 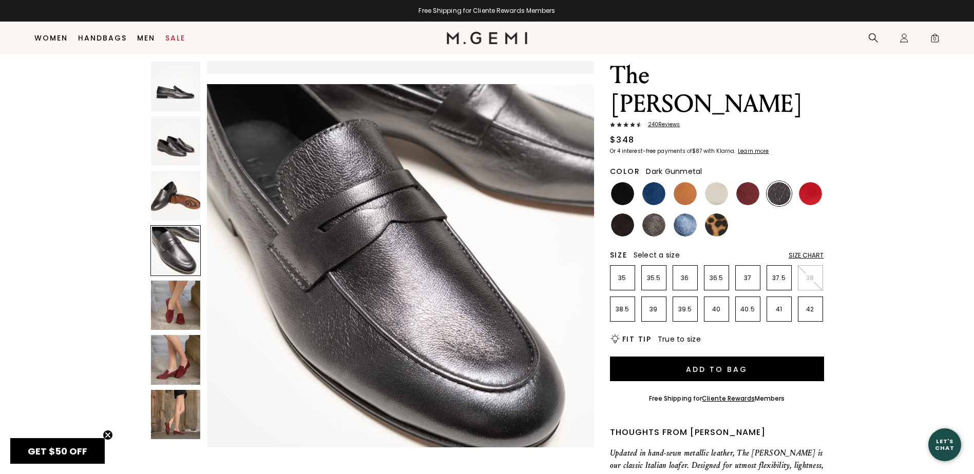 I want to click on klarna-placement-style-body: with Klarna, so click(x=720, y=151).